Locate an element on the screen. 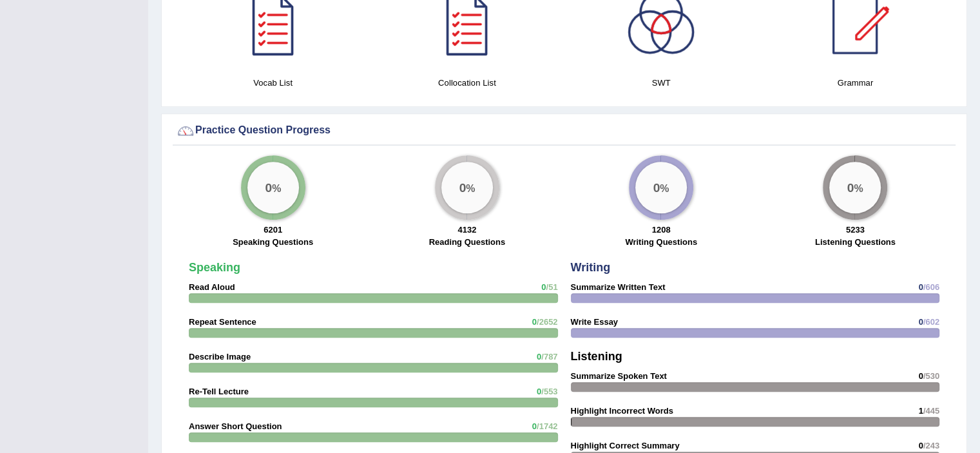  strong: Speaking is located at coordinates (215, 268).